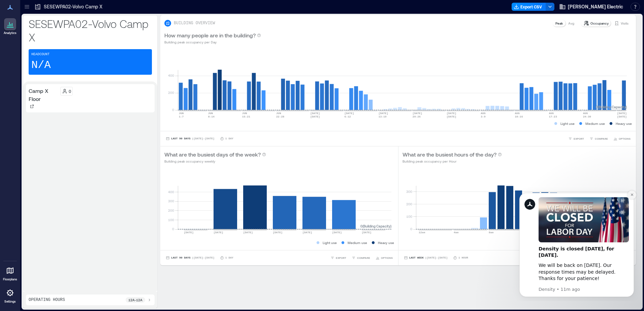  I want to click on img: Closed for Labor Day, so click(74, 33).